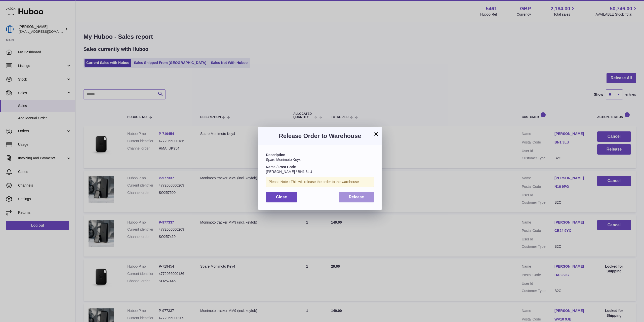  What do you see at coordinates (283, 160) in the screenshot?
I see `span: Spare Monimoto Key4` at bounding box center [283, 160].